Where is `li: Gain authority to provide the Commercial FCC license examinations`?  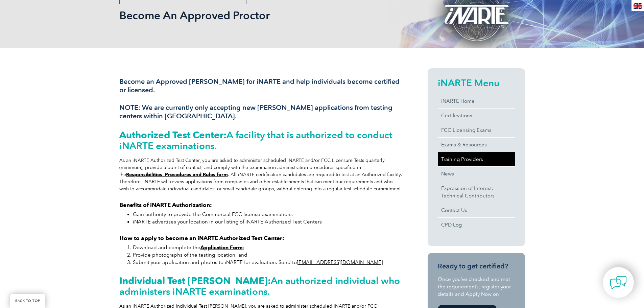
li: Gain authority to provide the Commercial FCC license examinations is located at coordinates (268, 214).